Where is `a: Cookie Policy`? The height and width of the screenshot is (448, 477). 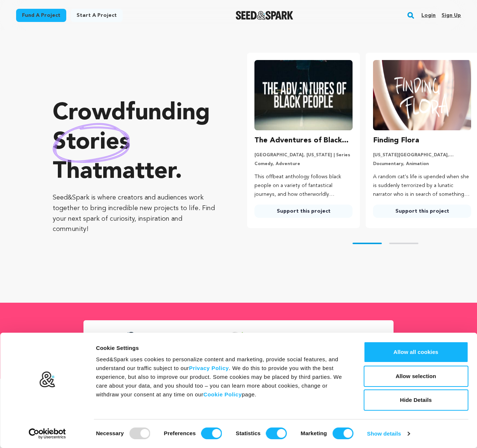
a: Cookie Policy is located at coordinates (223, 394).